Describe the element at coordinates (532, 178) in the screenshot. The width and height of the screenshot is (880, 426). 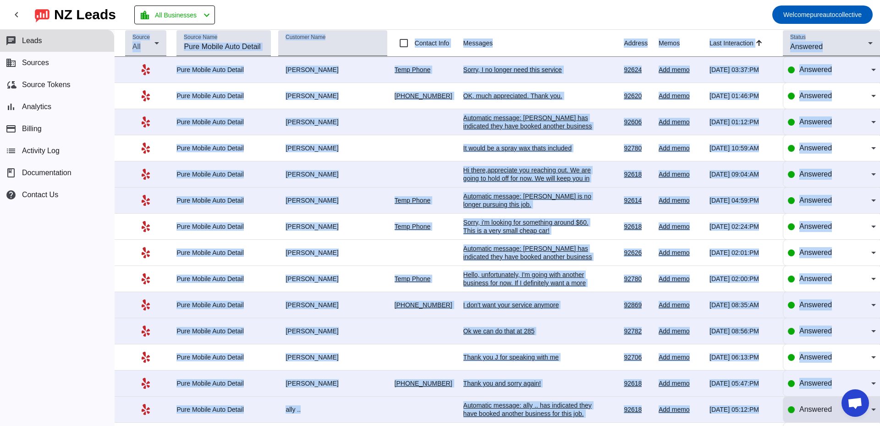
I see `div: Hi there,appreciate you reaching out. We are going to hold off for now. We will keep you in mind ...` at that location.